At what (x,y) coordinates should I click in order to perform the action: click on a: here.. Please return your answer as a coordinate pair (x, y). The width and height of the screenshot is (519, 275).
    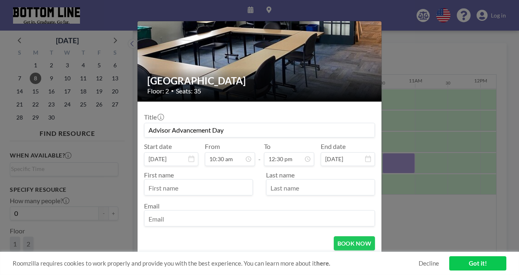
    Looking at the image, I should click on (323, 263).